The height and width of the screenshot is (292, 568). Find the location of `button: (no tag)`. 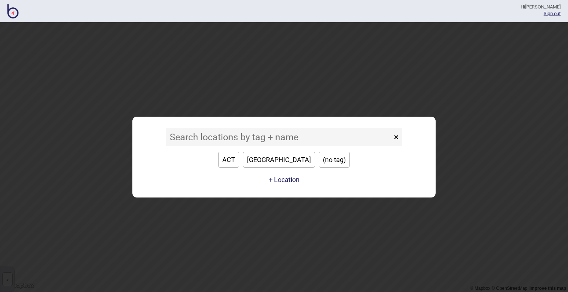

button: (no tag) is located at coordinates (334, 160).